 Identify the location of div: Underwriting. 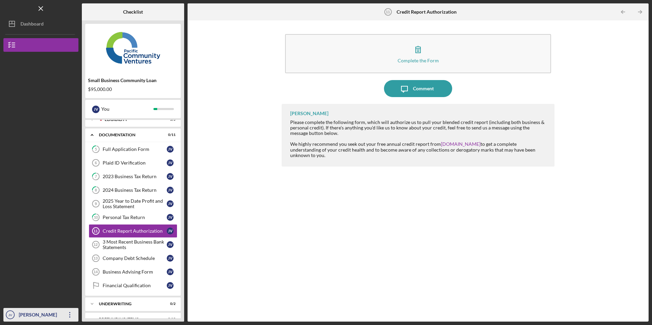
(129, 304).